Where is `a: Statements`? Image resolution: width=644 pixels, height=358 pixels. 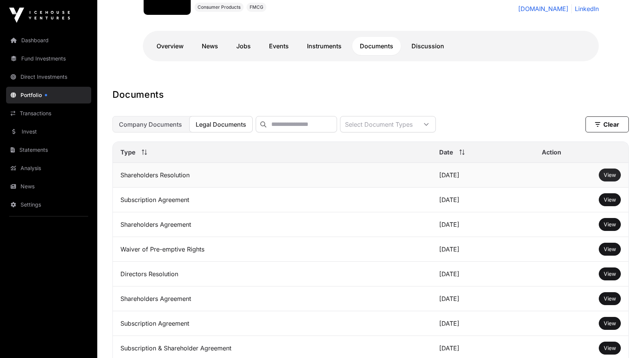
a: Statements is located at coordinates (49, 150).